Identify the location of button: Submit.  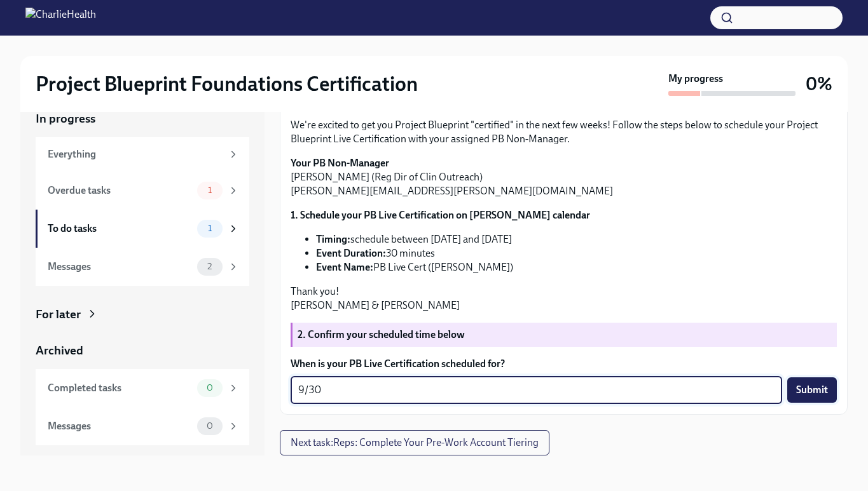
(812, 390).